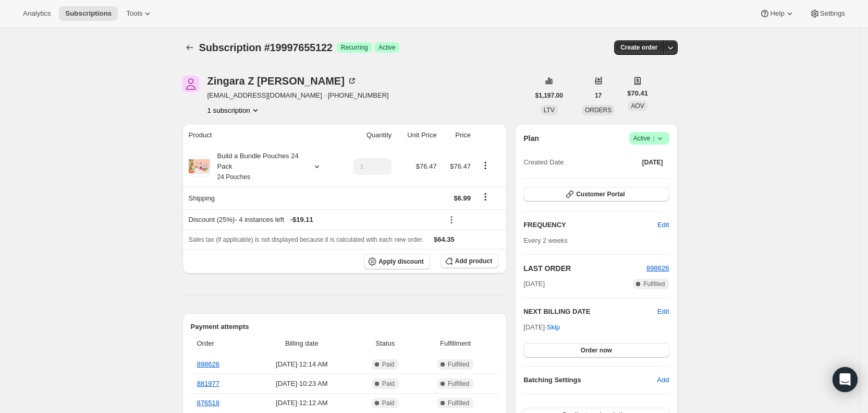 This screenshot has height=413, width=868. What do you see at coordinates (590, 311) in the screenshot?
I see `h2: NEXT BILLING DATE` at bounding box center [590, 311].